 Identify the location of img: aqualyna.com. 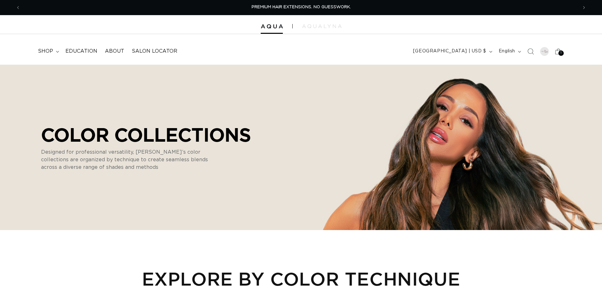
(322, 26).